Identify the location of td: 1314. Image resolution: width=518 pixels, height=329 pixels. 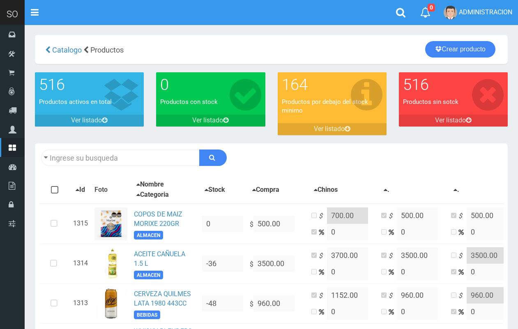
(80, 263).